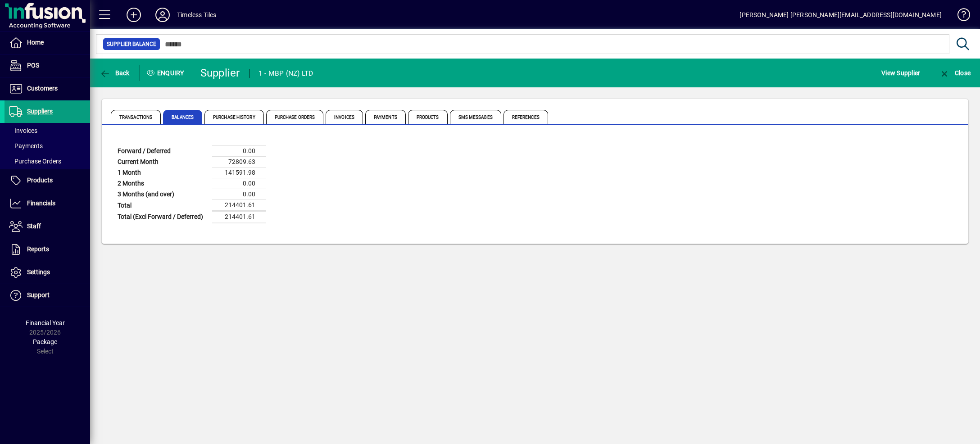 The width and height of the screenshot is (980, 444). Describe the element at coordinates (901, 73) in the screenshot. I see `button: View Supplier` at that location.